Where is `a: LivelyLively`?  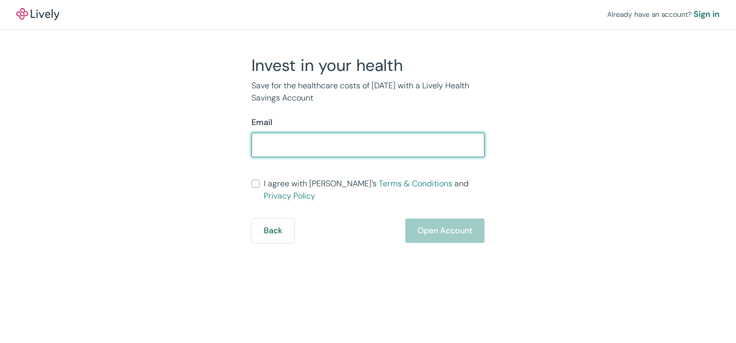
a: LivelyLively is located at coordinates (38, 14).